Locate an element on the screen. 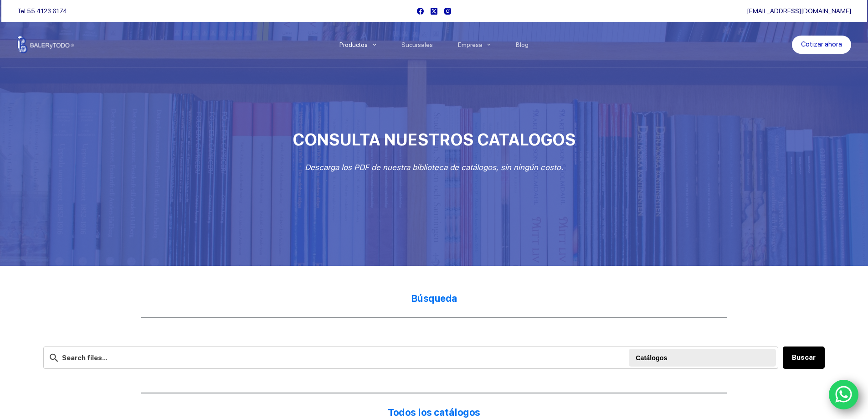  a: Facebook is located at coordinates (420, 11).